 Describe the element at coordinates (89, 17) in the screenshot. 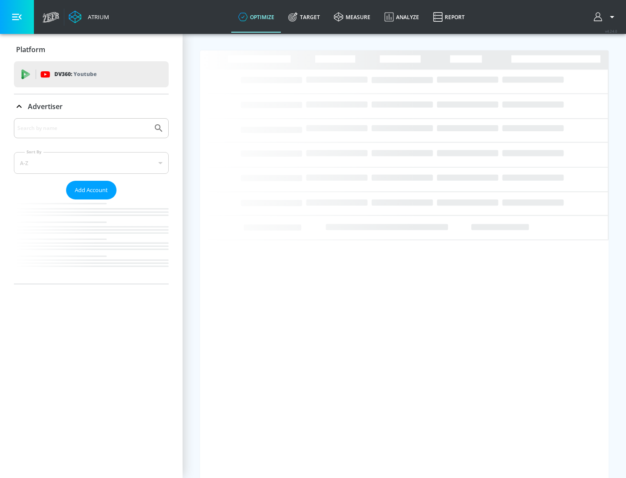

I see `a: Atrium` at that location.